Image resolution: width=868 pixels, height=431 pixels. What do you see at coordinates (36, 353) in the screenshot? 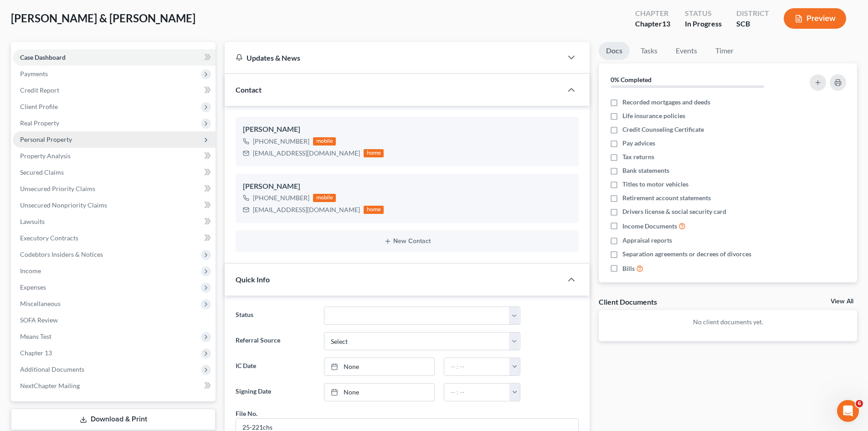
I see `span: Chapter 13` at bounding box center [36, 353].